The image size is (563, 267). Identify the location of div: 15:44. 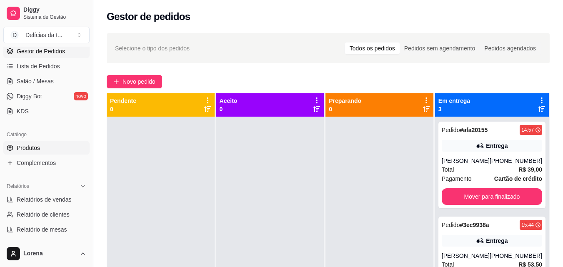
(528, 225).